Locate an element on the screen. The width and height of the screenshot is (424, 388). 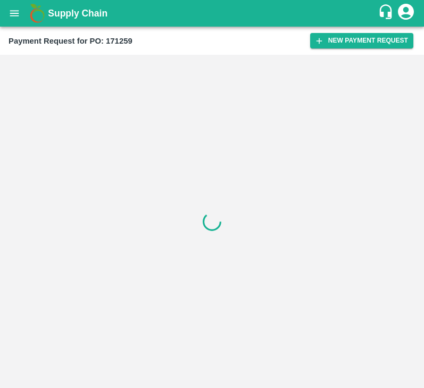
button: open drawer is located at coordinates (14, 13).